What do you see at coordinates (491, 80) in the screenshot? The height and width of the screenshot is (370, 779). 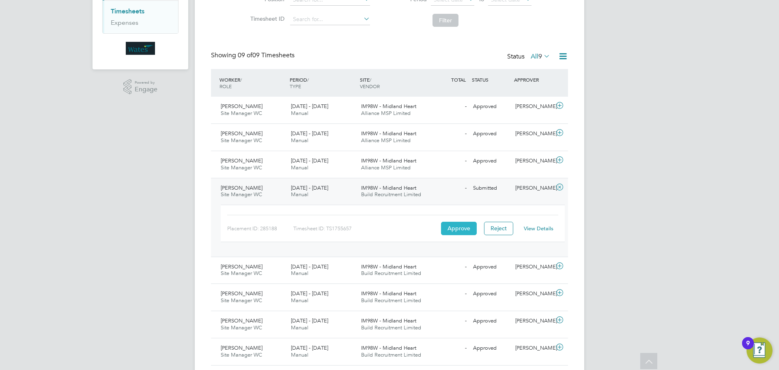 I see `div: STATUS` at bounding box center [491, 80].